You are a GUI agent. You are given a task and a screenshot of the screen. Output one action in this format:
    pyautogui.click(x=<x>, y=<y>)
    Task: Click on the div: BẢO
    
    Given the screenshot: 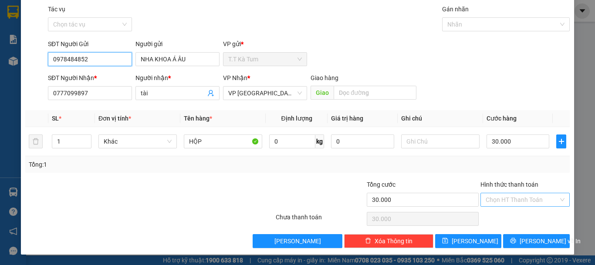 What is the action you would take?
    pyautogui.click(x=118, y=23)
    